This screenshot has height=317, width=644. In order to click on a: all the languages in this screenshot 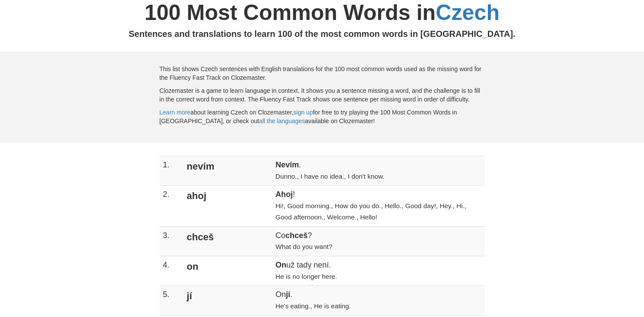, I will do `click(282, 121)`.